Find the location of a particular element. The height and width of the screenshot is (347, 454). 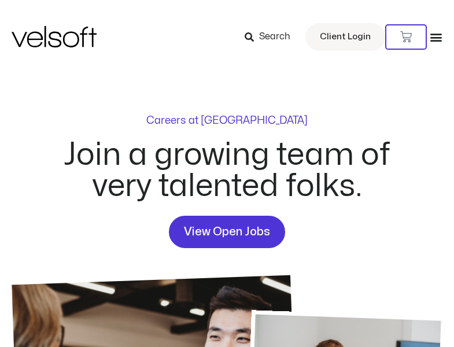

a: Client Login is located at coordinates (345, 37).